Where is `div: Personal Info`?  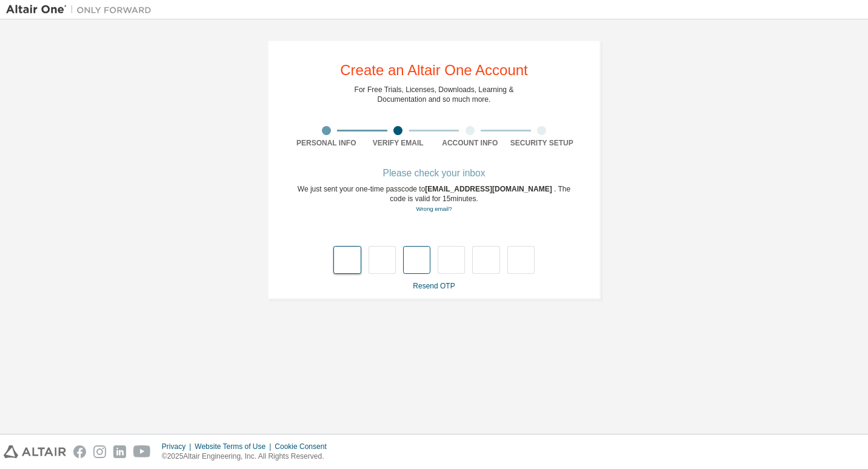 div: Personal Info is located at coordinates (326, 143).